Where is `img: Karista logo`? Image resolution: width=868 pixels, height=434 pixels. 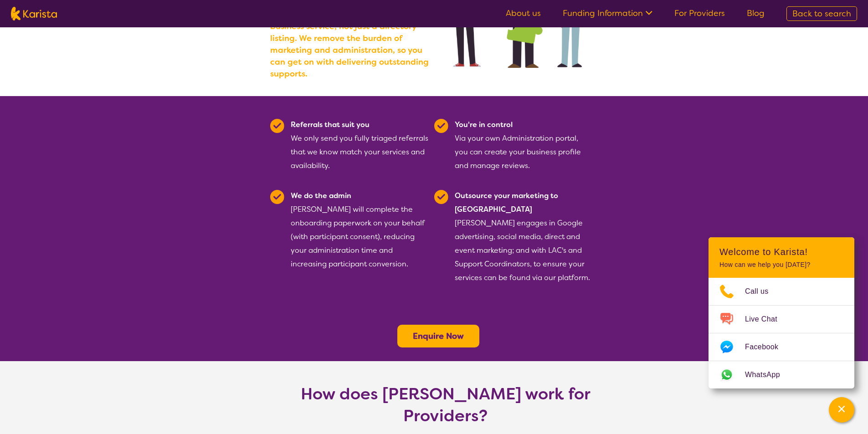
img: Karista logo is located at coordinates (33, 14).